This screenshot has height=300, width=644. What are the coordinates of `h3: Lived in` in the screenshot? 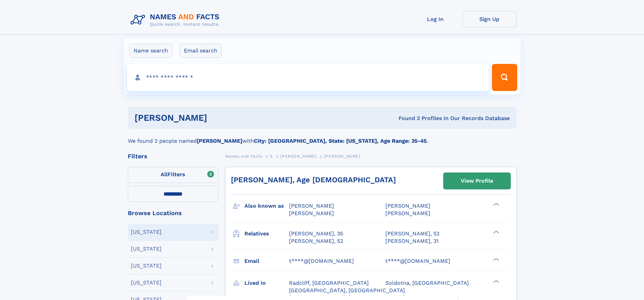 It's located at (267, 283).